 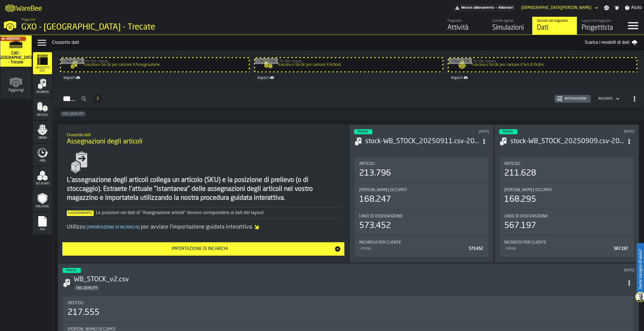 What do you see at coordinates (375, 200) in the screenshot?
I see `div: 168.247` at bounding box center [375, 200].